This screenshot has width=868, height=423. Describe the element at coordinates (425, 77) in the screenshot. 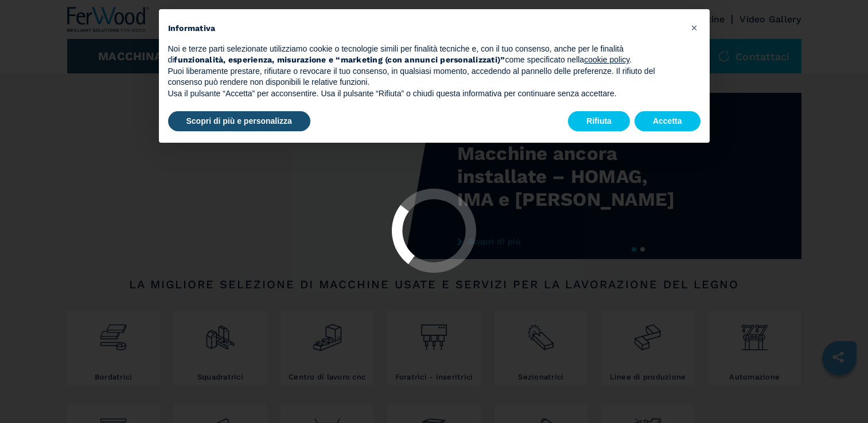

I see `p: Puoi liberamente prestare, rifiutare o revocare il tuo consenso, in qualsiasi momento, accedendo ...` at that location.